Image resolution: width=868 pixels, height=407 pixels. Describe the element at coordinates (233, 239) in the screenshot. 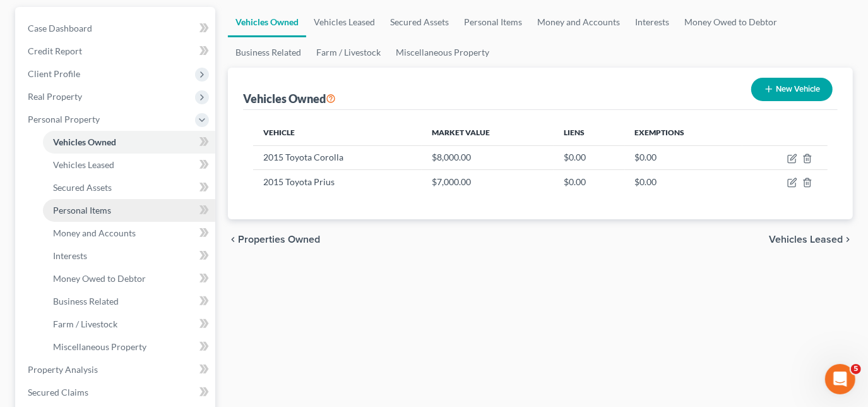

I see `i: chevron_left` at that location.